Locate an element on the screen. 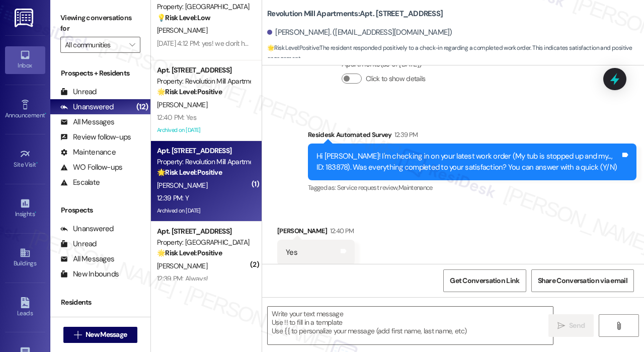  div: 12:40 PM is located at coordinates (341, 231).